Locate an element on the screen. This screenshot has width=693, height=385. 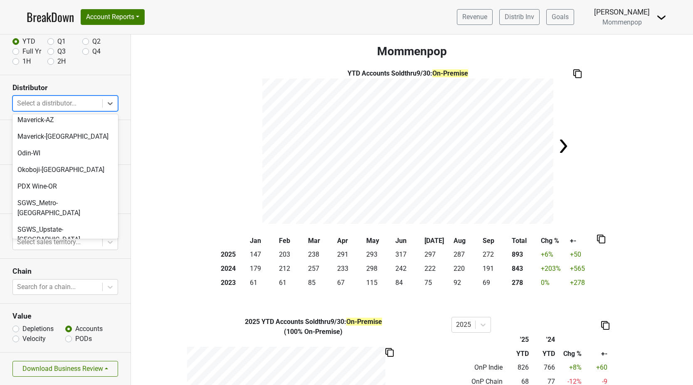
label: Q4 is located at coordinates (96, 52).